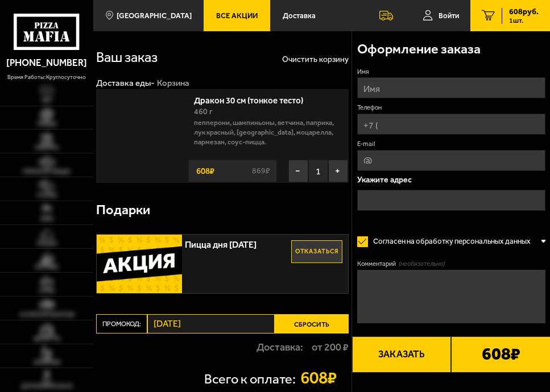  What do you see at coordinates (250, 380) in the screenshot?
I see `p: Всего к оплате:` at bounding box center [250, 380].